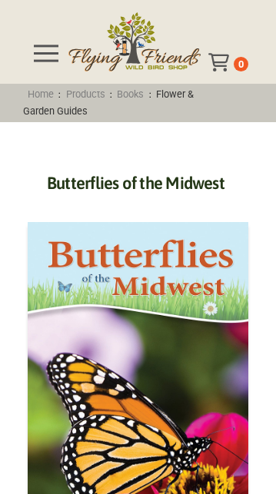 The width and height of the screenshot is (276, 494). What do you see at coordinates (41, 94) in the screenshot?
I see `a: Home` at bounding box center [41, 94].